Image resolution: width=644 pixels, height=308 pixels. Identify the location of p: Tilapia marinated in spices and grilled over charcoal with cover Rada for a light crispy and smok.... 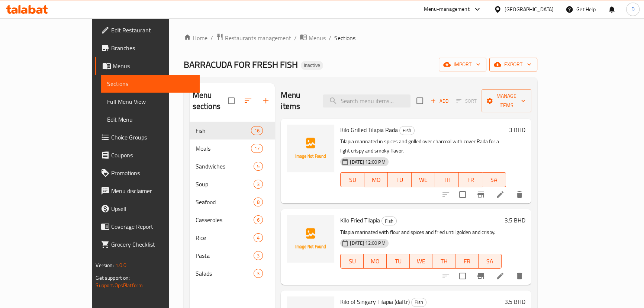
(423, 146).